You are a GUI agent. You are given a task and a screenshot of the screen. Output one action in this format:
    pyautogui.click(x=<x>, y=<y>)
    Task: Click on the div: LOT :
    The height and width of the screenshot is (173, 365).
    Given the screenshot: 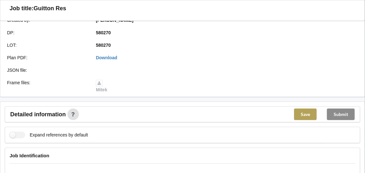 What is the action you would take?
    pyautogui.click(x=47, y=45)
    